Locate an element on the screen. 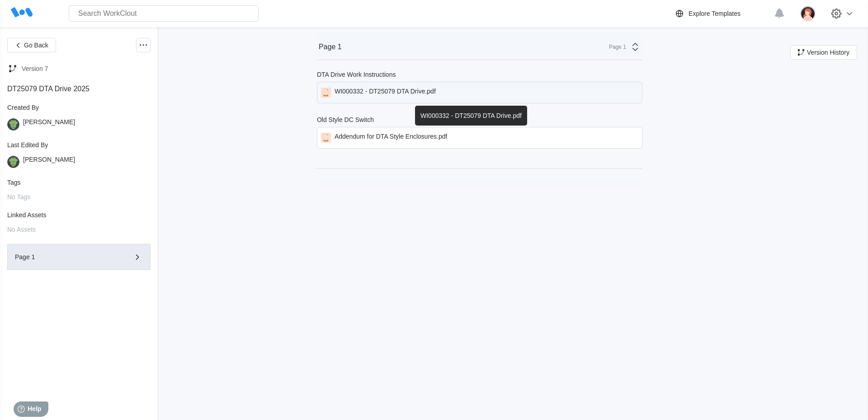  div: DTA Drive Work Instructions is located at coordinates (356, 74).